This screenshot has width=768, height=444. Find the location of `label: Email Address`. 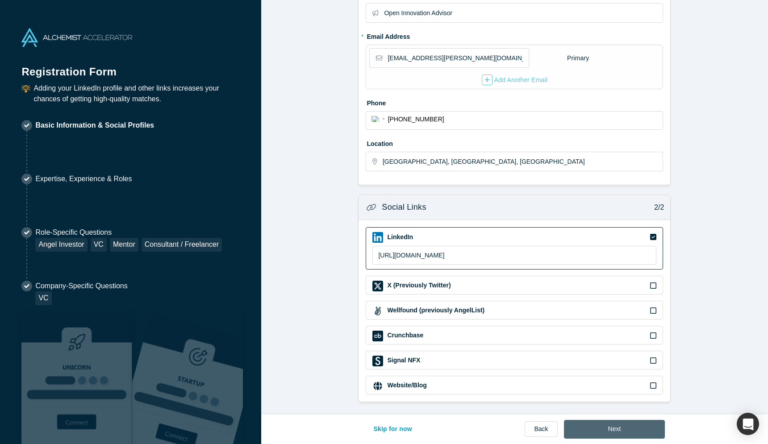

label: Email Address is located at coordinates (388, 35).